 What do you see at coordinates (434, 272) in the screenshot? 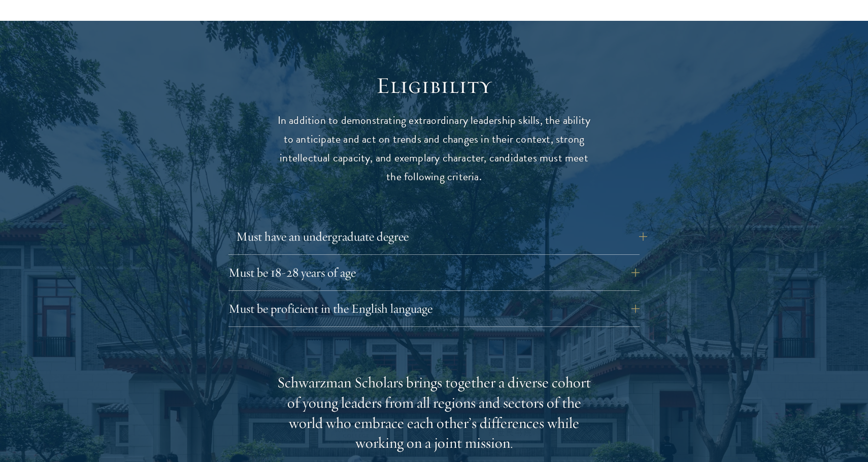
I see `button: Must be 18-28 years of age` at bounding box center [434, 272].